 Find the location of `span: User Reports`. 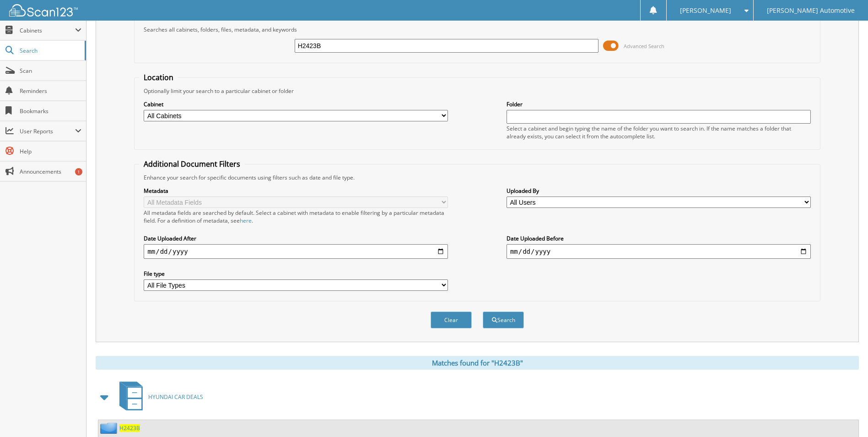

span: User Reports is located at coordinates (47, 131).